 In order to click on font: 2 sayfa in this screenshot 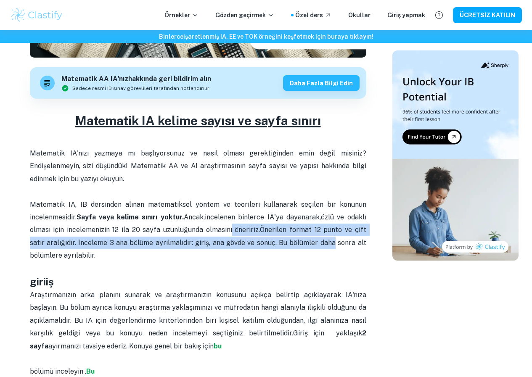, I will do `click(199, 339)`.